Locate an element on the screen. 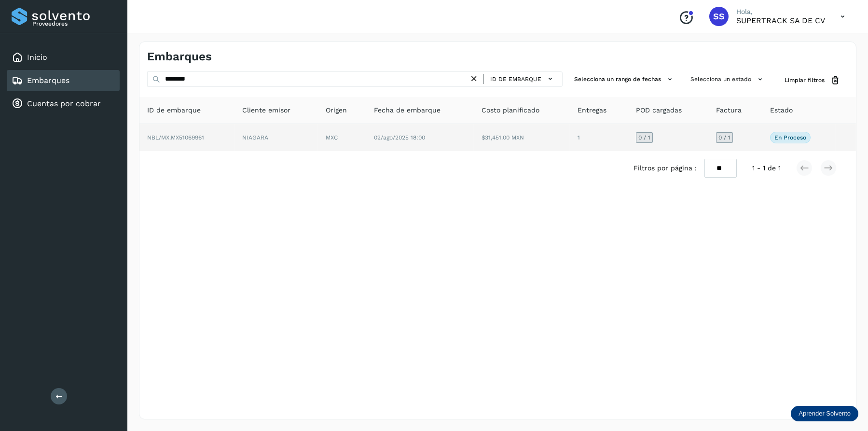 The width and height of the screenshot is (868, 431). span: Origen is located at coordinates (336, 110).